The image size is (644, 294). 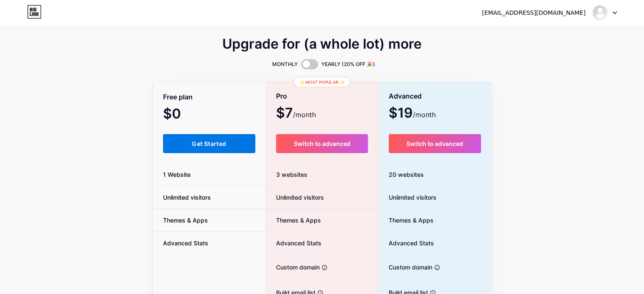 I want to click on span: Advanced, so click(x=405, y=96).